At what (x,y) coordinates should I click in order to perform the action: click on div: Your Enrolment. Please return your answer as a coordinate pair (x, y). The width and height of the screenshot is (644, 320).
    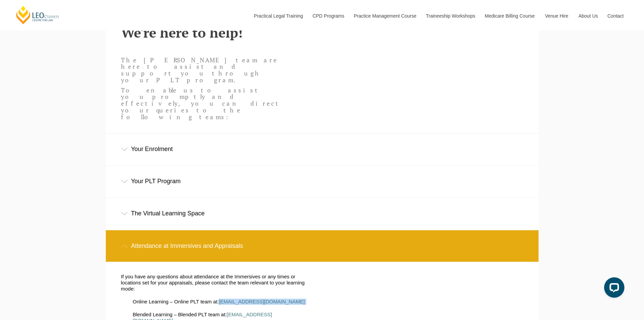
    Looking at the image, I should click on (322, 149).